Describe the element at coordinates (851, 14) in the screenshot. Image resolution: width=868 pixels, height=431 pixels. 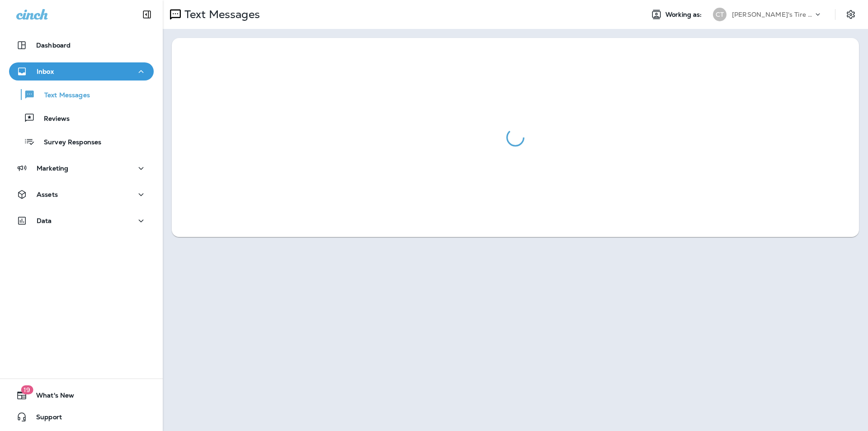
I see `button: Settings` at that location.